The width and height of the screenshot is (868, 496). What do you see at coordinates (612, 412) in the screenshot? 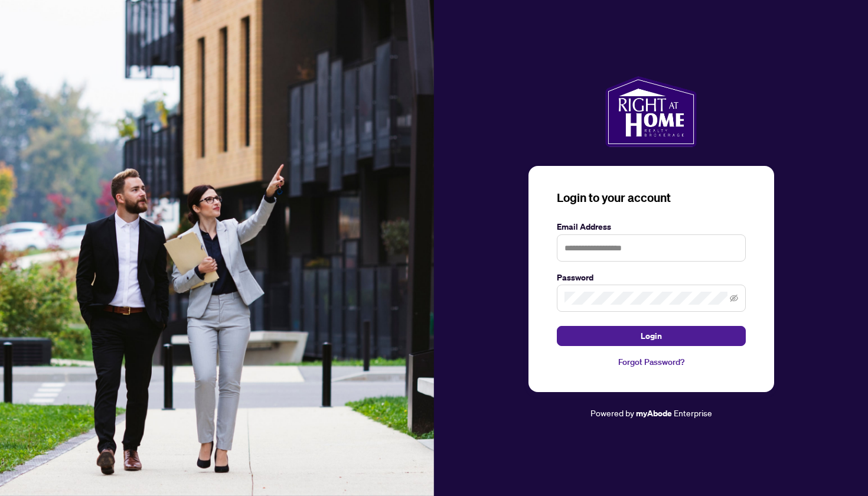
I see `span: Powered by` at bounding box center [612, 412].